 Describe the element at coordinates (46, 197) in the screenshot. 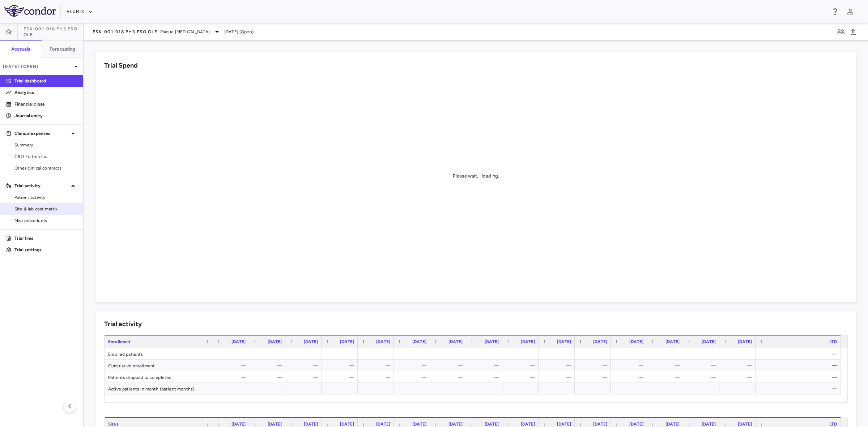

I see `span: Patient activity` at that location.